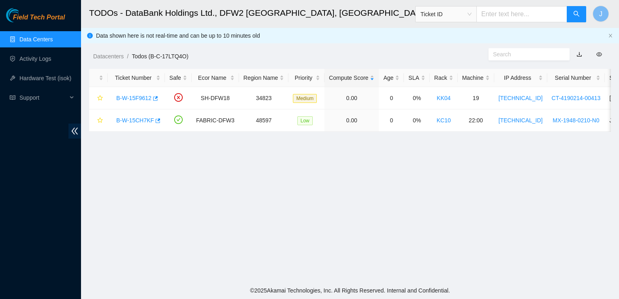 The width and height of the screenshot is (619, 299). Describe the element at coordinates (108, 56) in the screenshot. I see `a: Datacenters` at that location.